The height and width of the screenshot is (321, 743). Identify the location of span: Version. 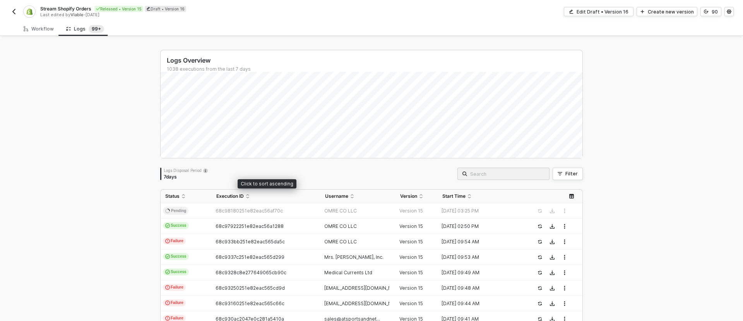
(409, 197).